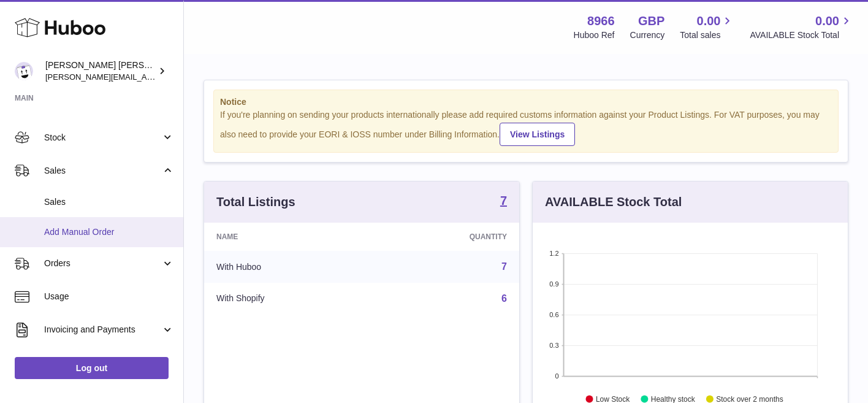 The width and height of the screenshot is (868, 403). I want to click on text: 1.2, so click(553, 254).